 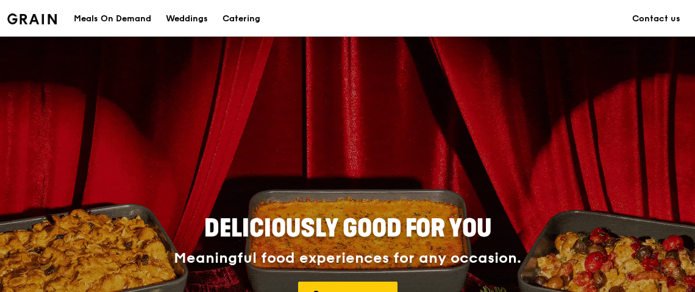 What do you see at coordinates (241, 19) in the screenshot?
I see `a: Catering` at bounding box center [241, 19].